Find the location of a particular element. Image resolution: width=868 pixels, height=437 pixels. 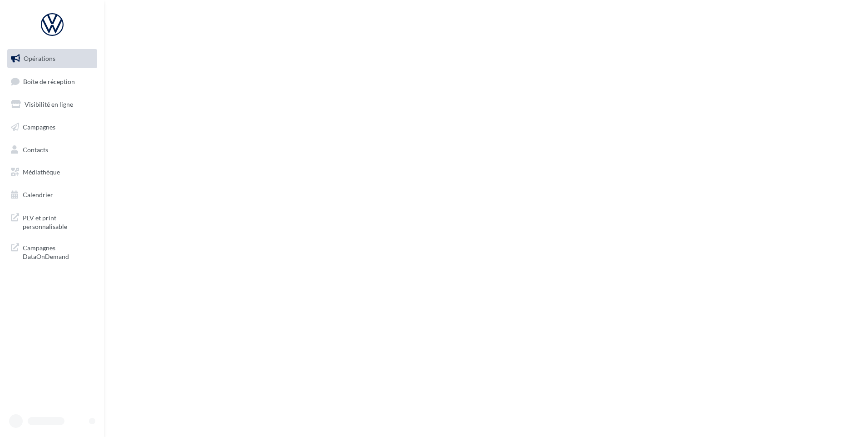

a: Campagnes is located at coordinates (52, 127).